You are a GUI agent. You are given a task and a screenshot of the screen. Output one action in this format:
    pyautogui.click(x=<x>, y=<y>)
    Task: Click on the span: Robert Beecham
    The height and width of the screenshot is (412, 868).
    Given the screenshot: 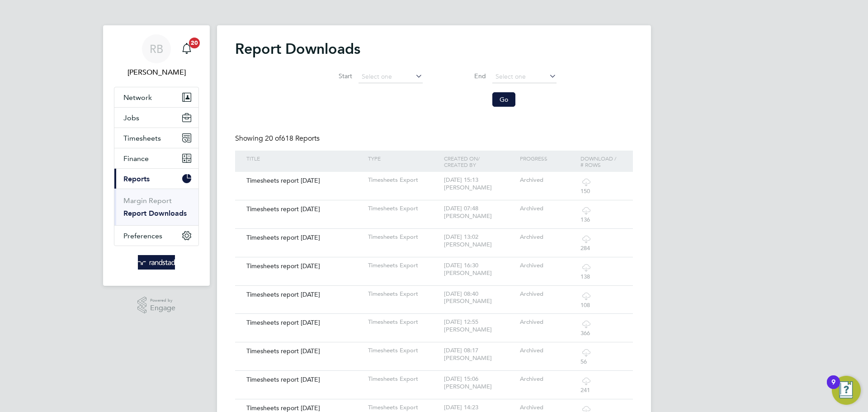 What is the action you would take?
    pyautogui.click(x=156, y=72)
    